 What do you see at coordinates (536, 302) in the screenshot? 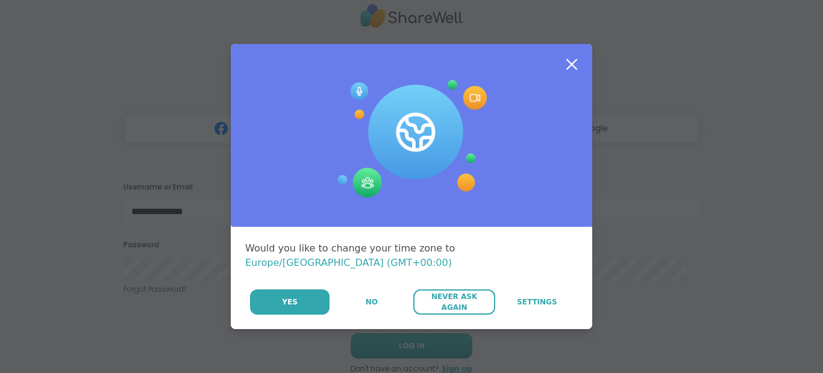
I see `a: Settings` at bounding box center [536, 302].